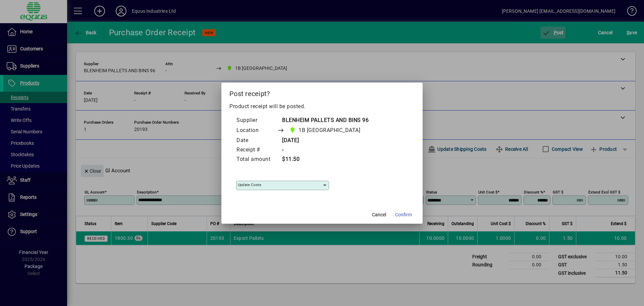  I want to click on span: 1B BLENHEIM, so click(325, 131).